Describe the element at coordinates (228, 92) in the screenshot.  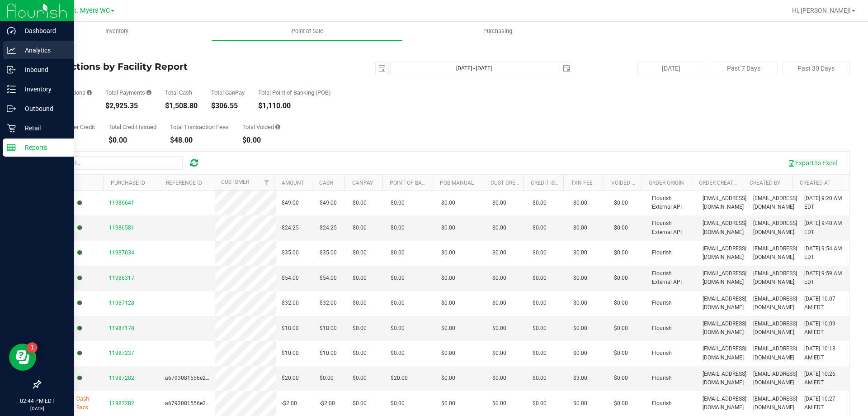
I see `div: Total CanPay` at that location.